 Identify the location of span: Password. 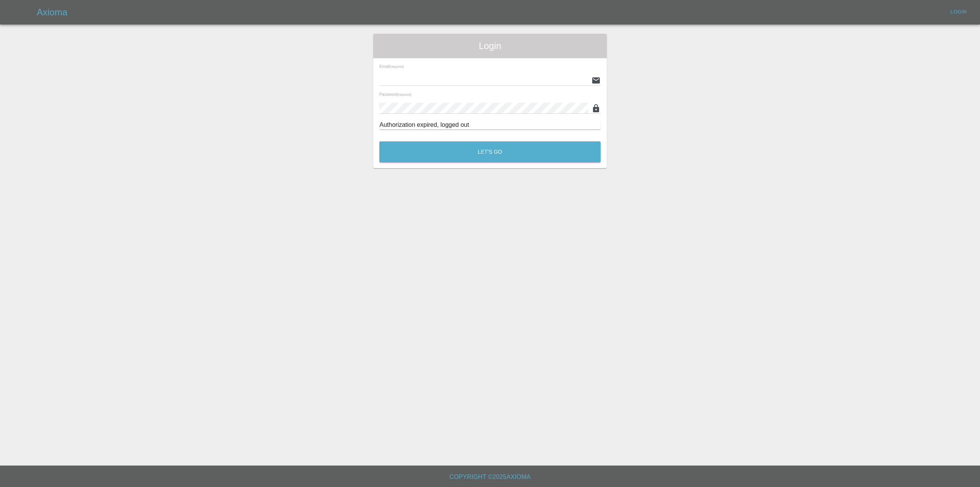
(395, 94).